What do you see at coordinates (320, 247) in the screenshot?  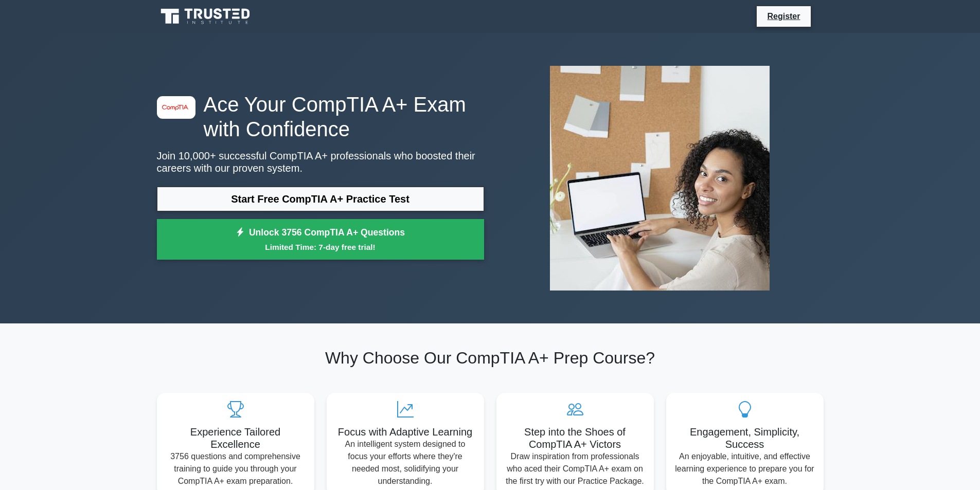 I see `small: Limited Time: 7-day free trial!` at bounding box center [320, 247].